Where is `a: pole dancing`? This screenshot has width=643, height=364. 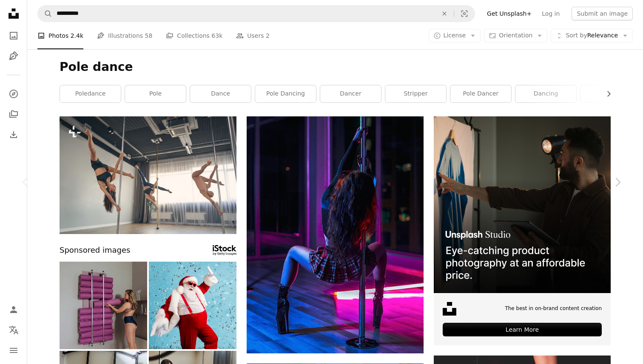
a: pole dancing is located at coordinates (285, 94).